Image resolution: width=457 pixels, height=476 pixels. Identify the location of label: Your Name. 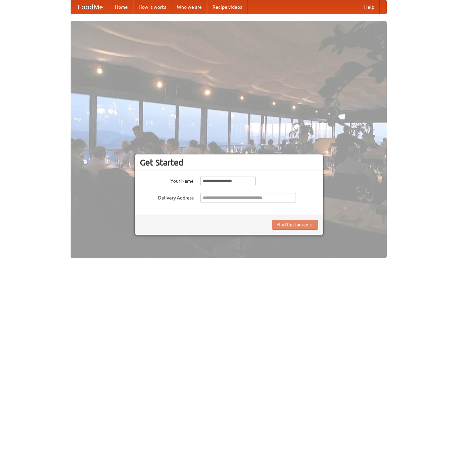
(167, 180).